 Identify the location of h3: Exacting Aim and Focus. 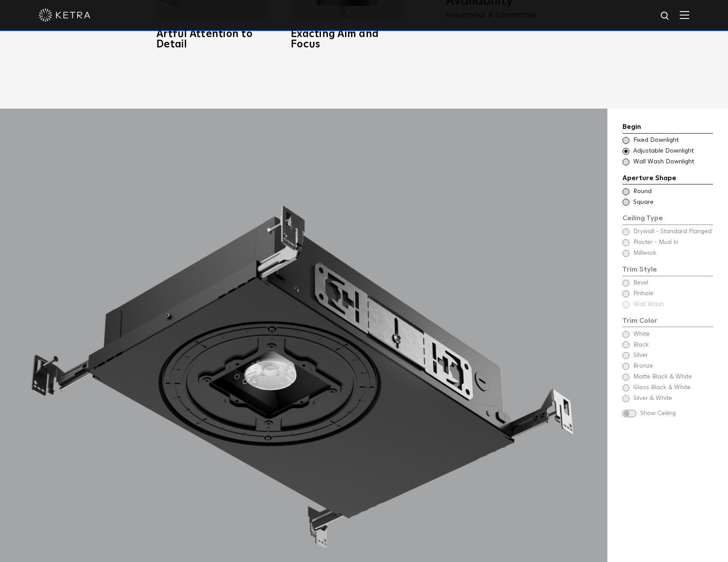
(347, 39).